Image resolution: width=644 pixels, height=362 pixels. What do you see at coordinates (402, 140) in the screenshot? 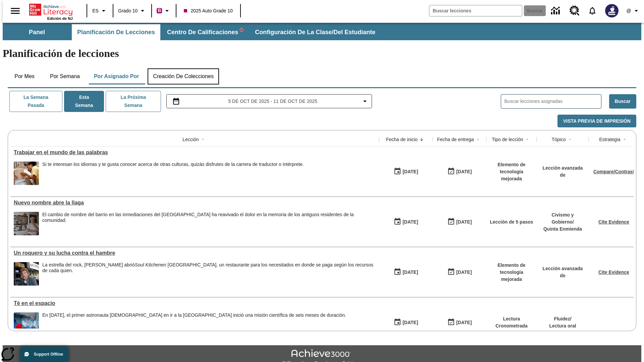
I see `div: Fecha de inicio` at bounding box center [402, 140].